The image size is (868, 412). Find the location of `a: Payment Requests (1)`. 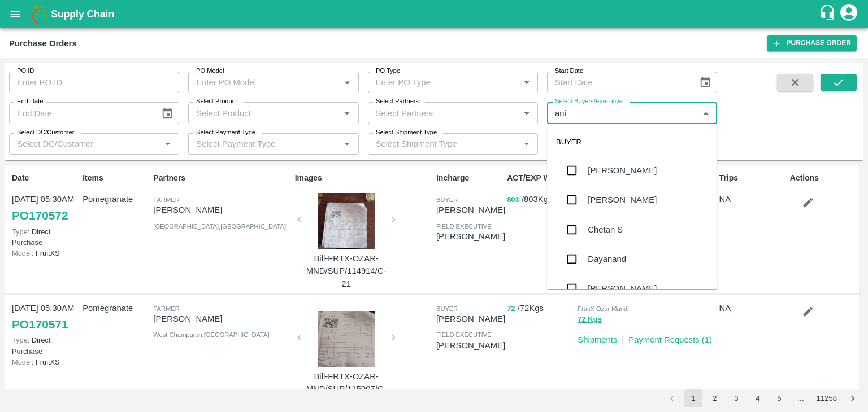

a: Payment Requests (1) is located at coordinates (670, 340).